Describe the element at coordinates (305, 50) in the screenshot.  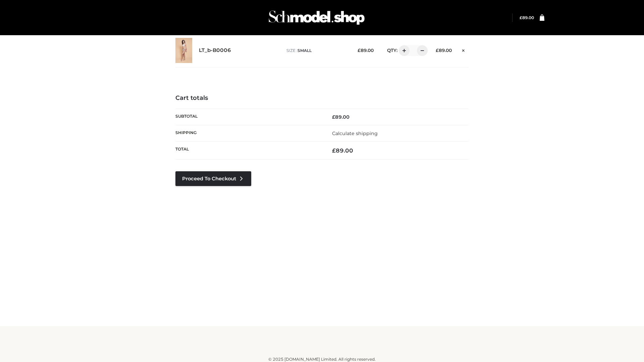
I see `span: SMALL` at that location.